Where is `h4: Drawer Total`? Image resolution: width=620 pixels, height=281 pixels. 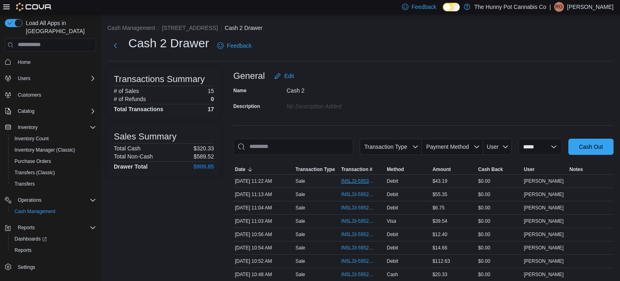 h4: Drawer Total is located at coordinates (131, 166).